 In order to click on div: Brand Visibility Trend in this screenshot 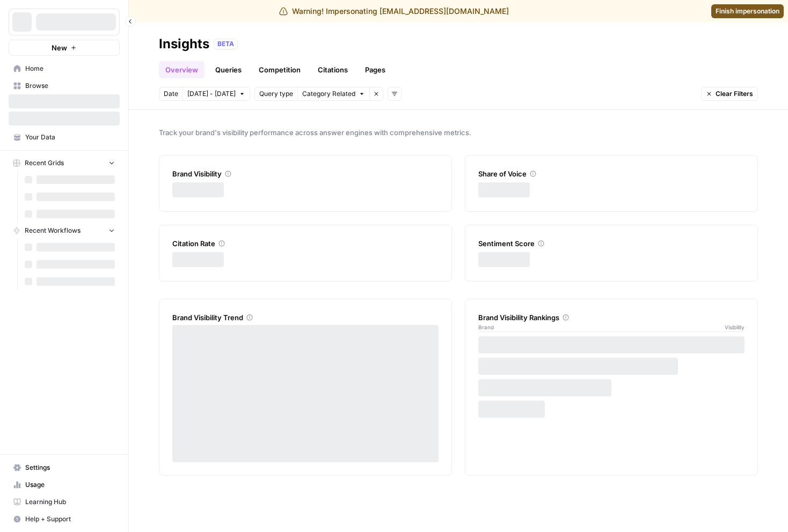, I will do `click(306, 317)`.